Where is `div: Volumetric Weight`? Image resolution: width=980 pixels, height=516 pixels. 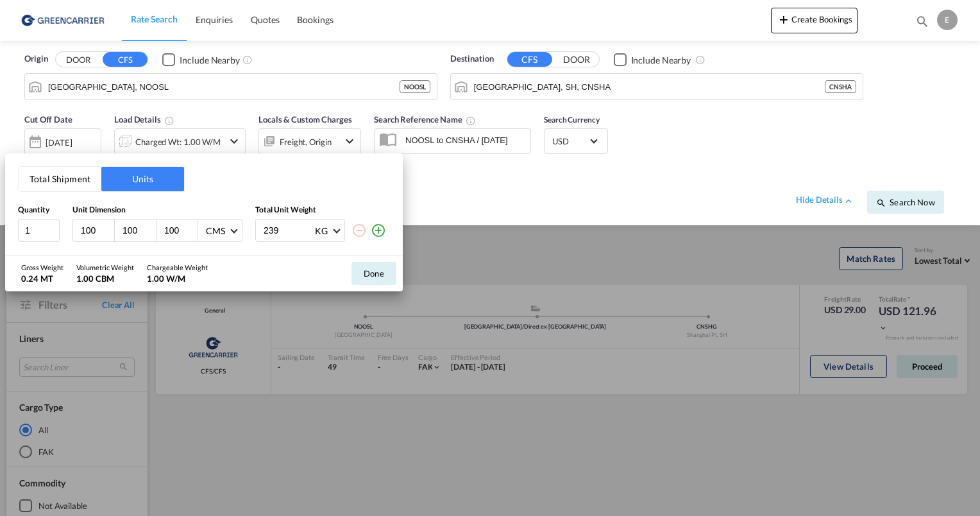 div: Volumetric Weight is located at coordinates (105, 267).